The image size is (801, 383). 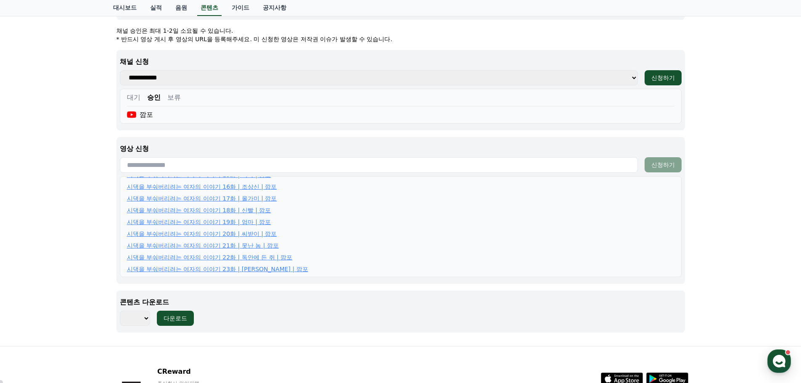 I want to click on p: 콘텐츠 다운로드, so click(x=401, y=302).